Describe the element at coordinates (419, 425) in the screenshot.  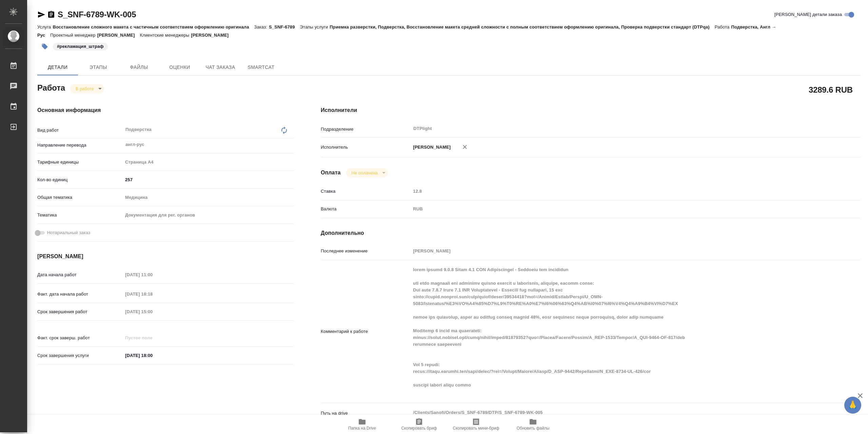
I see `button: Скопировать бриф` at that location.